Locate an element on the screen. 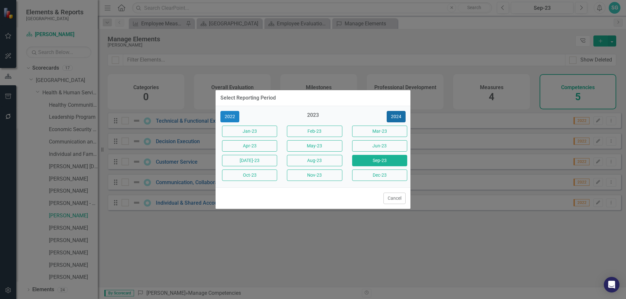 The image size is (626, 299). button: Nov-23 is located at coordinates (314, 175).